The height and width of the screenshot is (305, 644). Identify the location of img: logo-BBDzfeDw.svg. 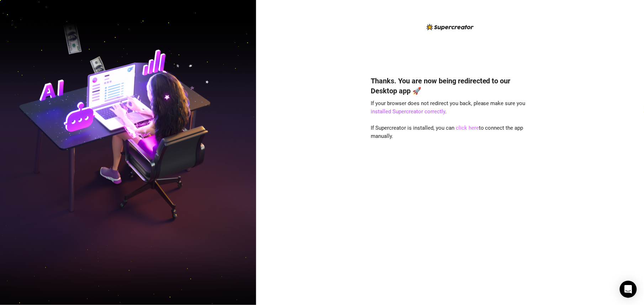
(450, 27).